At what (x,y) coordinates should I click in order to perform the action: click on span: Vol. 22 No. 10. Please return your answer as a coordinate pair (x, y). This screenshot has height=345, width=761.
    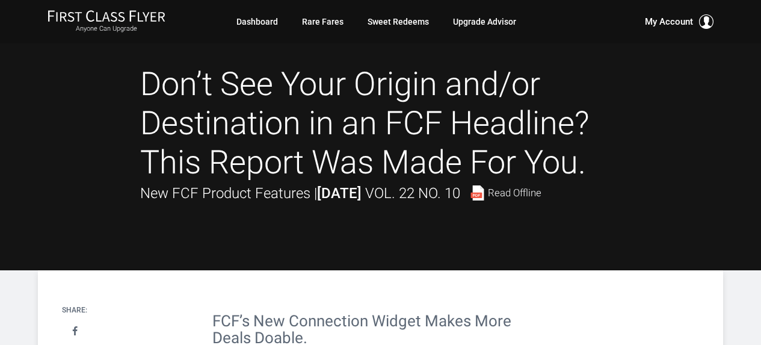
    Looking at the image, I should click on (413, 193).